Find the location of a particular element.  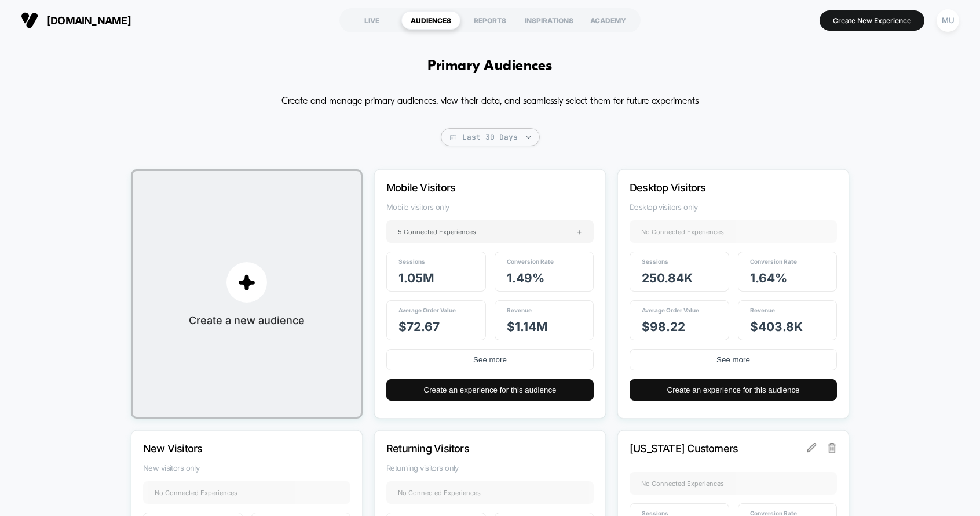

div: LIVE is located at coordinates (372, 21).